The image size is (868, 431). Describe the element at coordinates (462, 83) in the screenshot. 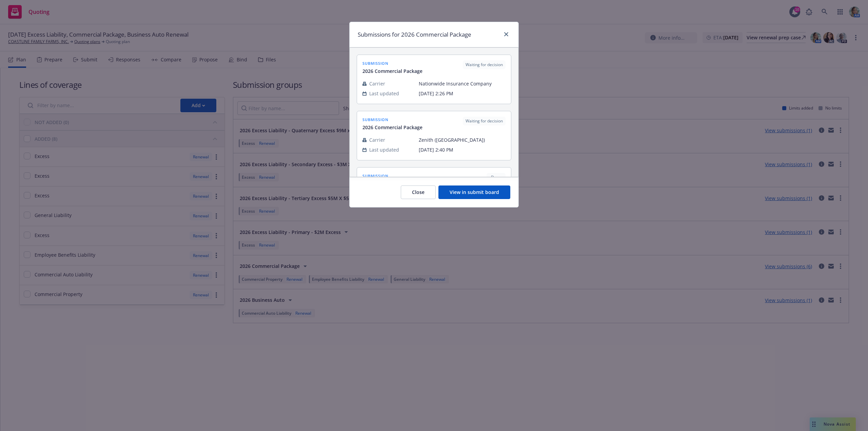

I see `span: Nationwide Insurance Company` at that location.